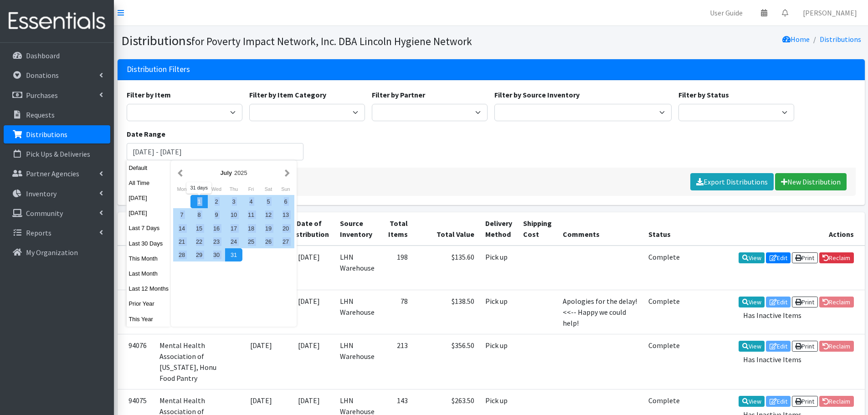 The height and width of the screenshot is (415, 868). I want to click on div: 11, so click(251, 215).